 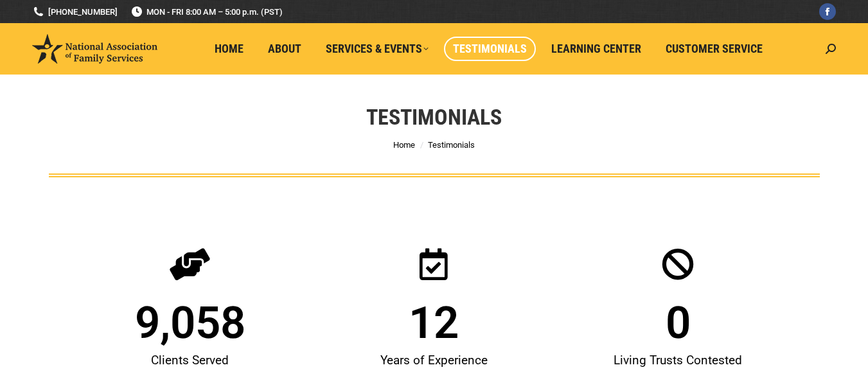 What do you see at coordinates (285, 49) in the screenshot?
I see `span: About` at bounding box center [285, 49].